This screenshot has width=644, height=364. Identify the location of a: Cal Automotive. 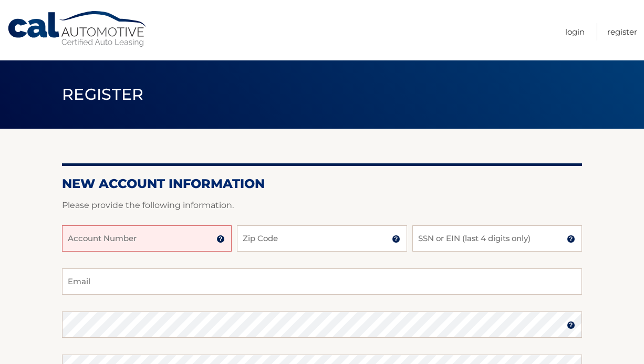
(78, 29).